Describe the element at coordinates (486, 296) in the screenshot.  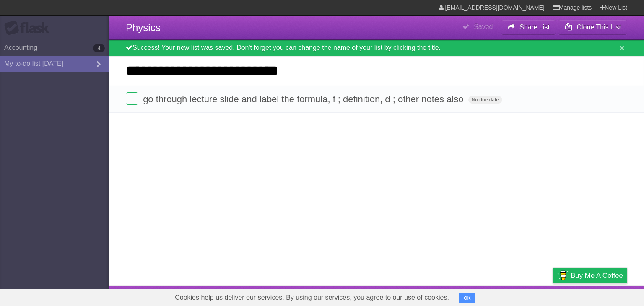
I see `a: Developers` at that location.